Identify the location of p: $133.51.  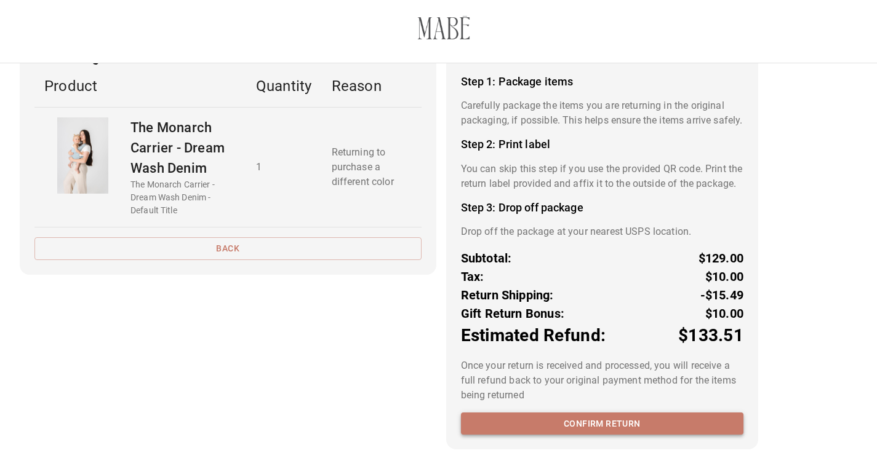
(711, 336).